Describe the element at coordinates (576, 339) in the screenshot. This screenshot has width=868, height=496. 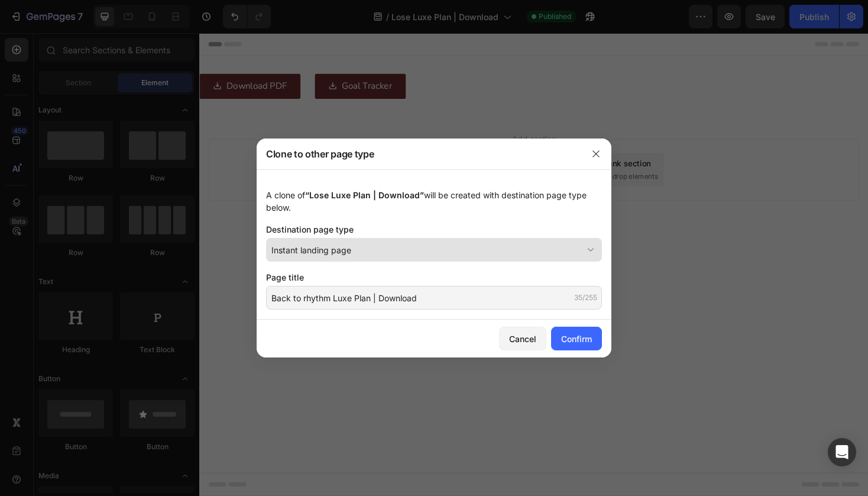
I see `div: Confirm` at that location.